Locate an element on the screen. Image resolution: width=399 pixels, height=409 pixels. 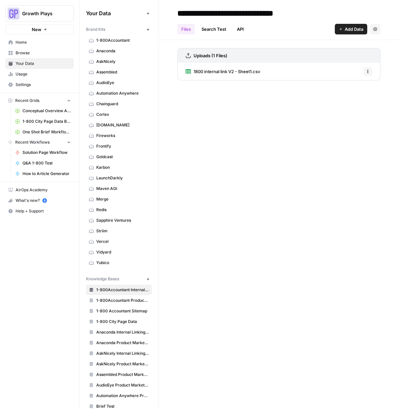
a: Yubico is located at coordinates (119, 263).